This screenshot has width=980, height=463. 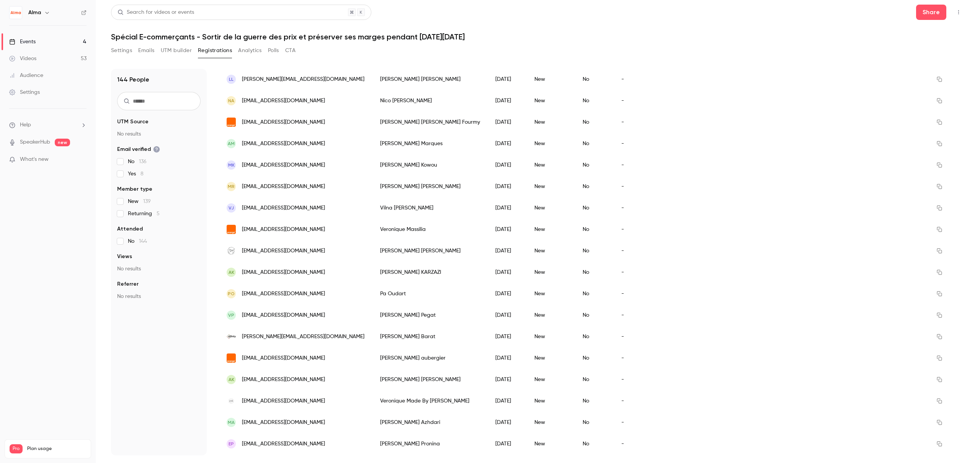 I want to click on span: MK, so click(x=231, y=165).